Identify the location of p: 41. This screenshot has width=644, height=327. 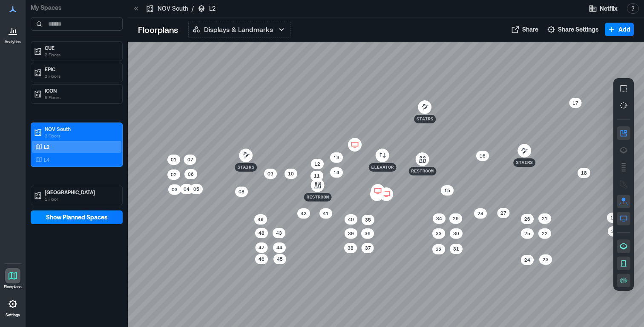
(326, 213).